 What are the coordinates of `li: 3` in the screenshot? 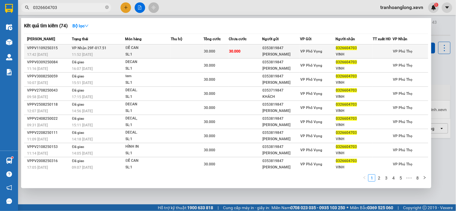 It's located at (386, 178).